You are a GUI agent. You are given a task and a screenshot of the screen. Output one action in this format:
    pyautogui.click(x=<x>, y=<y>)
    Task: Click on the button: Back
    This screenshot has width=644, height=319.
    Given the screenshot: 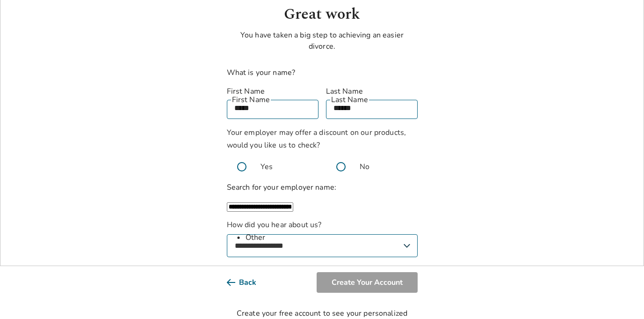 What is the action you would take?
    pyautogui.click(x=249, y=282)
    